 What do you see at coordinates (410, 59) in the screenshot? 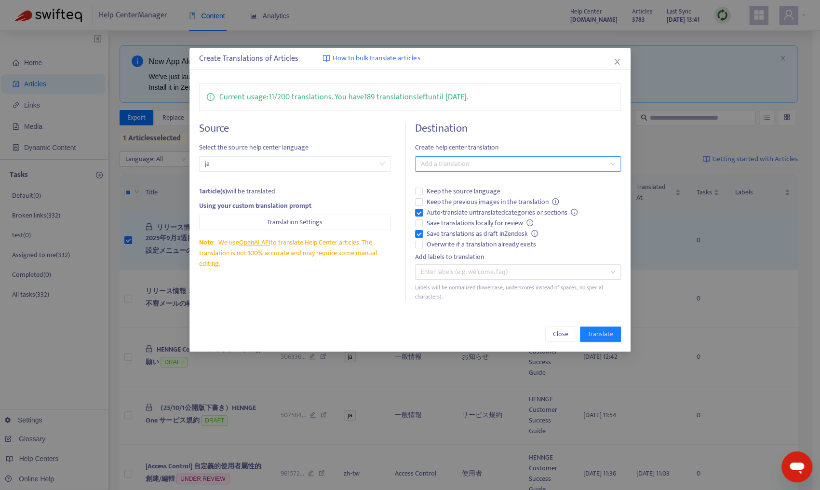
I see `div: Create Translations of Articles` at bounding box center [410, 59].